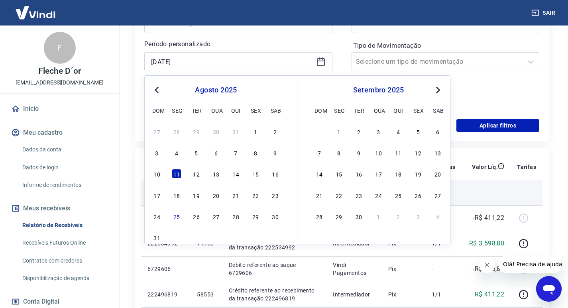 This screenshot has width=568, height=308. What do you see at coordinates (236, 153) in the screenshot?
I see `div: Choose quinta-feira, 7 de agosto de 2025` at bounding box center [236, 153].